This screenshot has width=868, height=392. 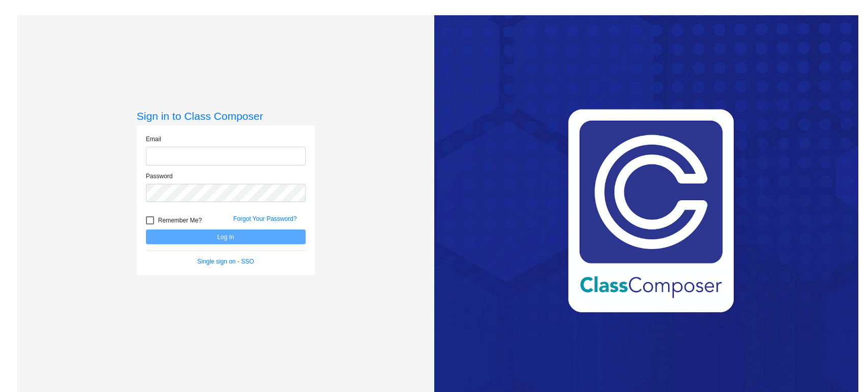 I want to click on h3: Sign in to Class Composer, so click(x=226, y=116).